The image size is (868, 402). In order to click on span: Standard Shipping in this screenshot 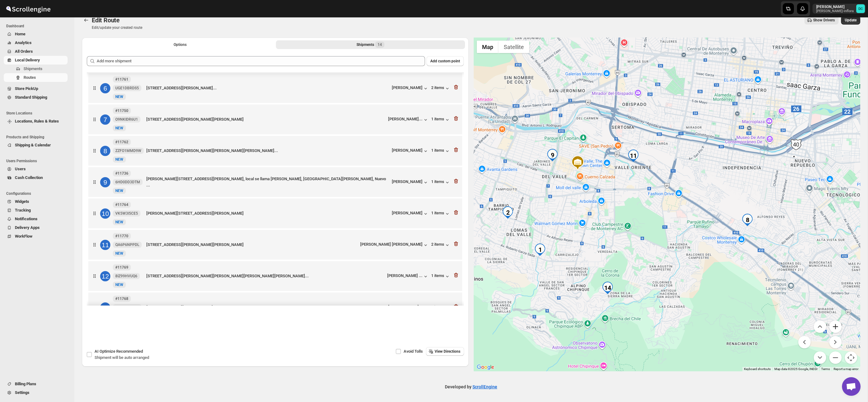, I will do `click(31, 97)`.